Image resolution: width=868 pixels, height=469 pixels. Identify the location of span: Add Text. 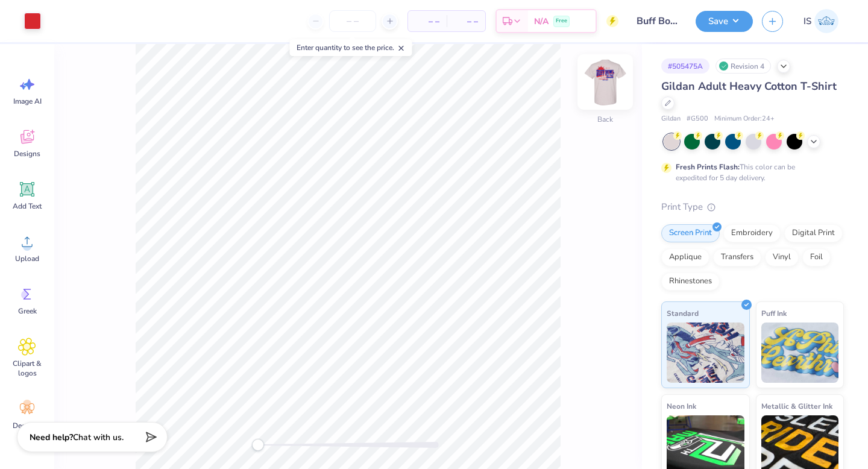
(27, 207).